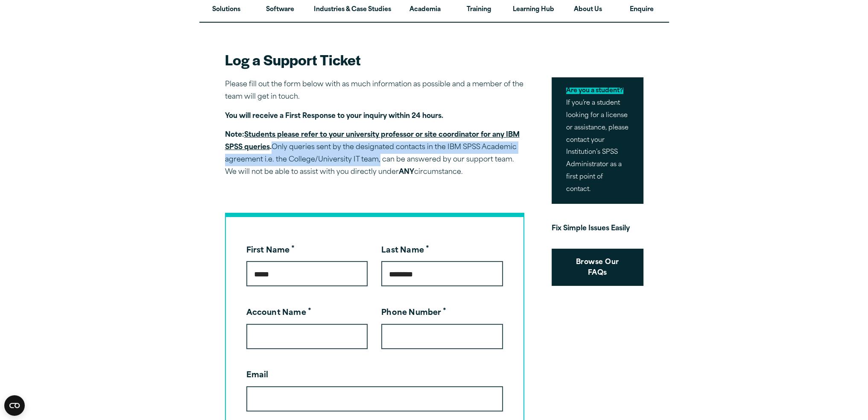  What do you see at coordinates (271, 251) in the screenshot?
I see `label: First Name` at bounding box center [271, 251].